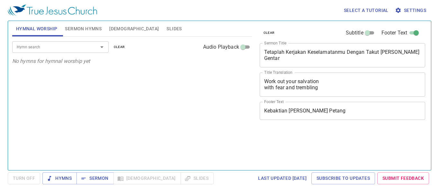  What do you see at coordinates (174, 29) in the screenshot?
I see `span: Slides` at bounding box center [174, 29].